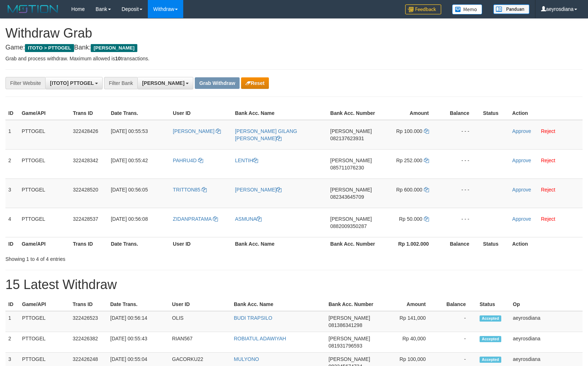 The image size is (588, 366). I want to click on span: Rp 100.000, so click(409, 131).